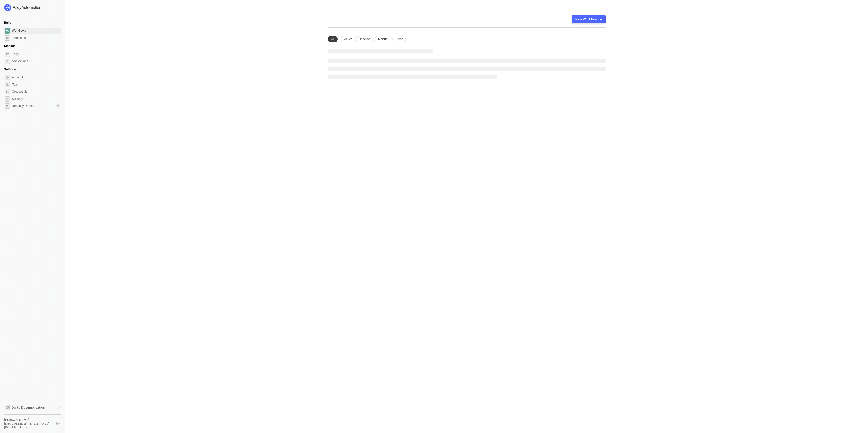 The image size is (868, 433). What do you see at coordinates (36, 77) in the screenshot?
I see `span: Account` at bounding box center [36, 77].